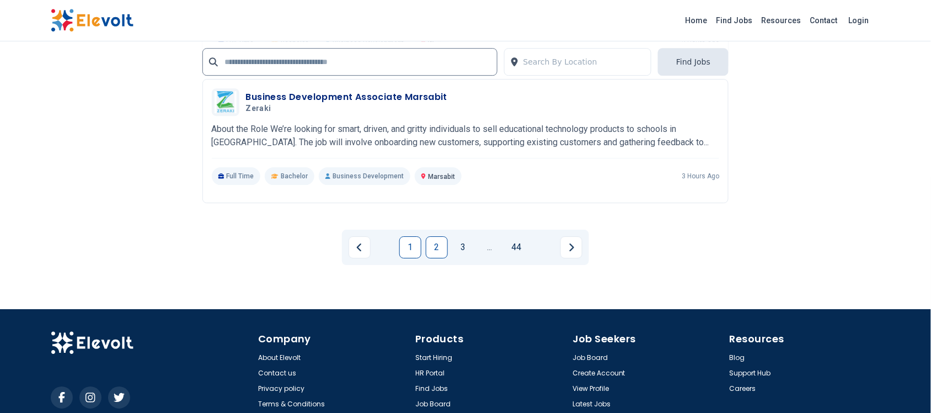 The width and height of the screenshot is (931, 413). What do you see at coordinates (599, 373) in the screenshot?
I see `a: Create Account` at bounding box center [599, 373].